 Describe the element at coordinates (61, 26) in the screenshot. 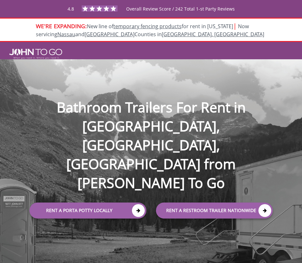

I see `span: WE'RE EXPANDING:` at that location.